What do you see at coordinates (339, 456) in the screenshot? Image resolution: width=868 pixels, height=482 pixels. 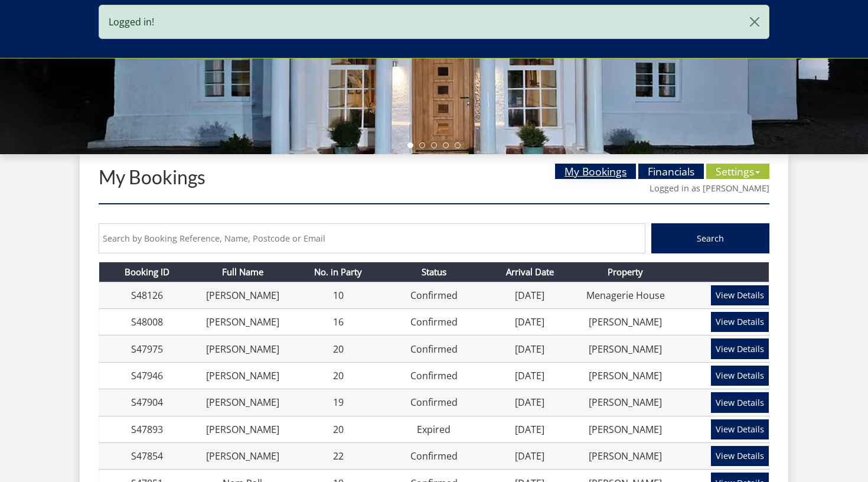 I see `a: 22` at bounding box center [339, 456].